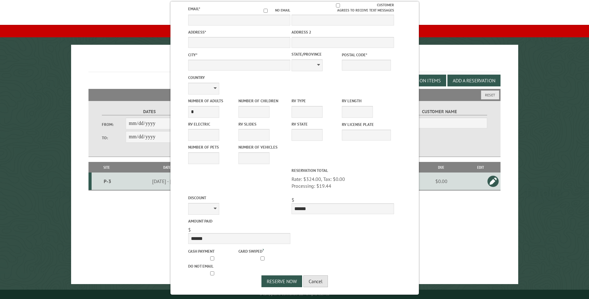 This screenshot has height=299, width=589. I want to click on label: Card swiped, so click(263, 251).